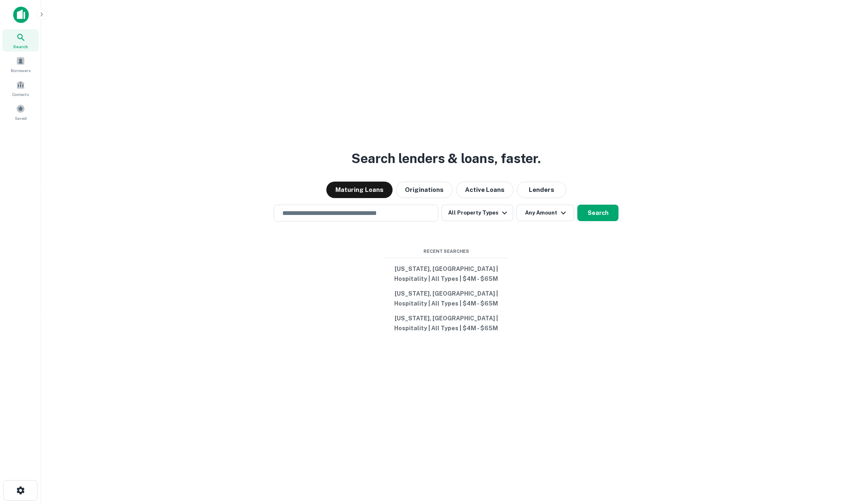 This screenshot has height=504, width=851. What do you see at coordinates (21, 118) in the screenshot?
I see `span: Saved` at bounding box center [21, 118].